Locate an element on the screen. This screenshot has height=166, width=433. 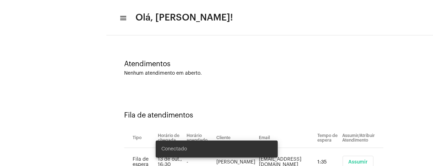
th: Email is located at coordinates (286, 138).